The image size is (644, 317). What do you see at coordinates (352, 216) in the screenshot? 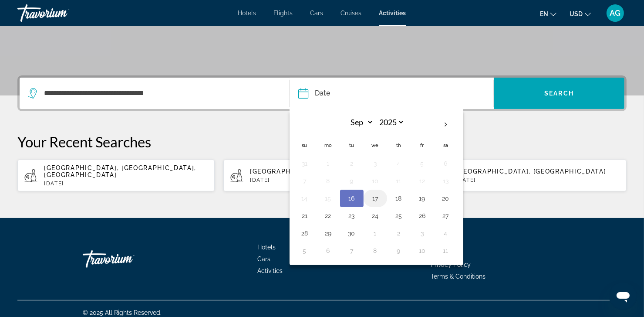
I see `button: Day 23` at bounding box center [352, 216].